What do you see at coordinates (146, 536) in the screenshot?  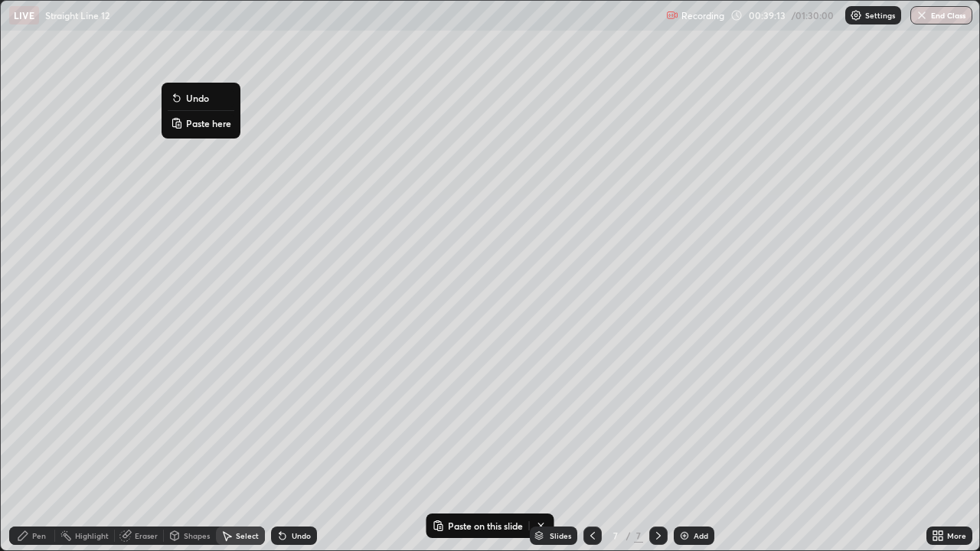 I see `div: Eraser` at bounding box center [146, 536].